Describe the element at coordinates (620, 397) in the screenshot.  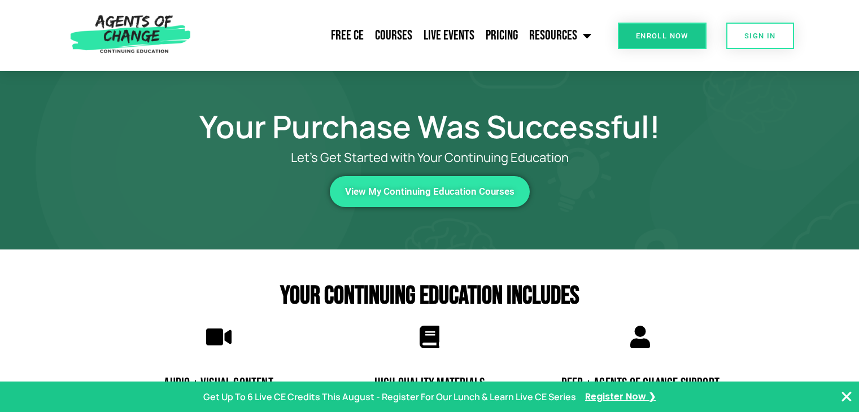
I see `span: Register Now ❯` at that location.